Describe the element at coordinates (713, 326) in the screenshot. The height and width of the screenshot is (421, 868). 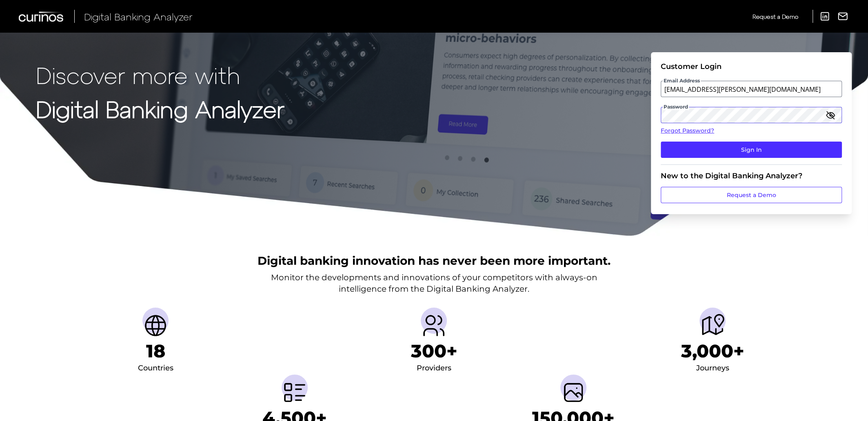
I see `img: Journeys` at that location.